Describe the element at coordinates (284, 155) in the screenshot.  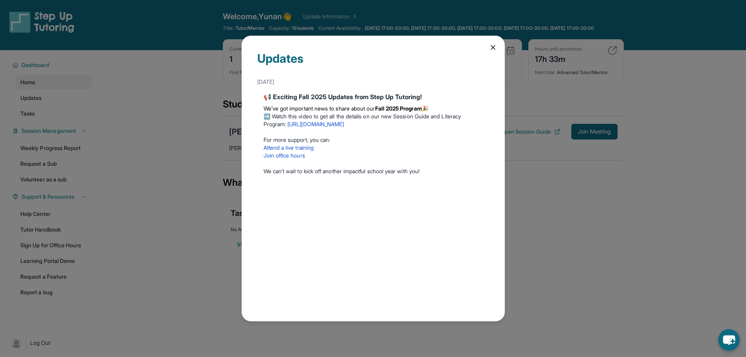
I see `a: Join office hours` at that location.